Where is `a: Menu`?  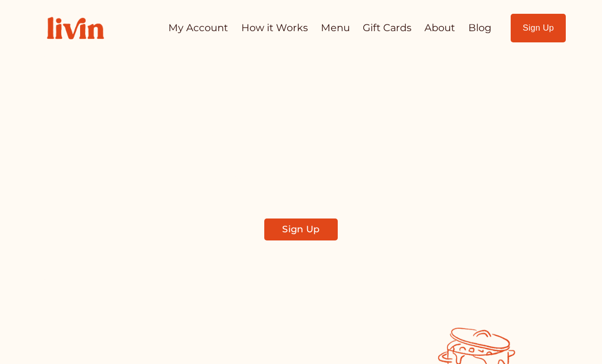
a: Menu is located at coordinates (335, 28).